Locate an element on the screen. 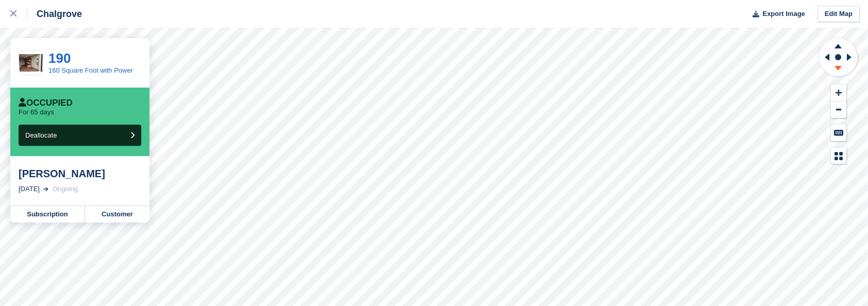 The width and height of the screenshot is (868, 306). button: Zoom In is located at coordinates (838, 93).